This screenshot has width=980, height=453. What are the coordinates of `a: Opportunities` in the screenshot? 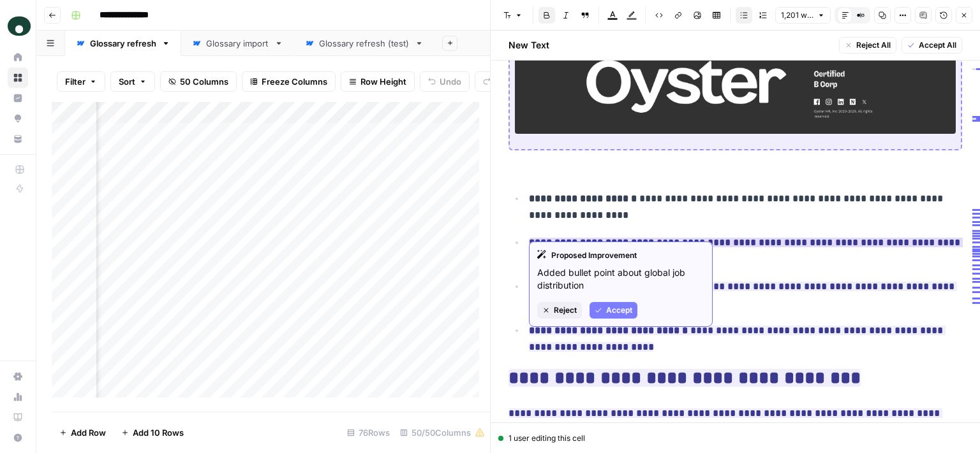 It's located at (18, 118).